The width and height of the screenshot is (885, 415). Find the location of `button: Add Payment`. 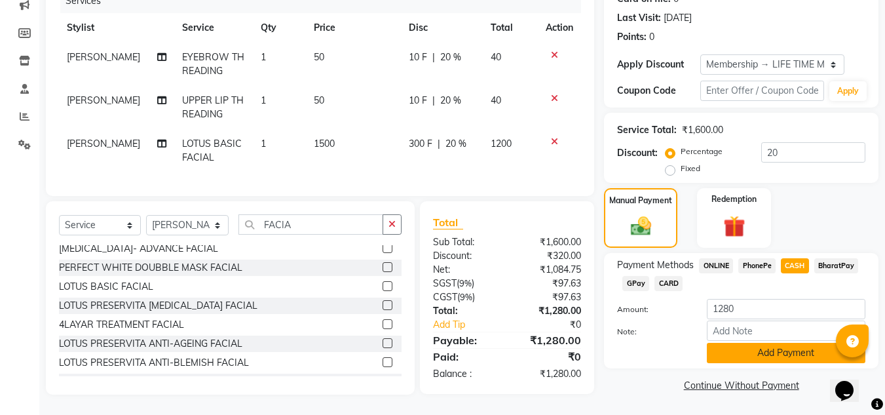

button: Add Payment is located at coordinates (786, 352).